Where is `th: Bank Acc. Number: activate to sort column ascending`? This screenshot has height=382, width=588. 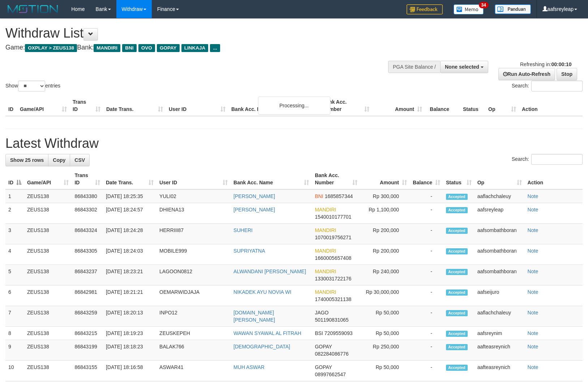 th: Bank Acc. Number: activate to sort column ascending is located at coordinates (336, 179).